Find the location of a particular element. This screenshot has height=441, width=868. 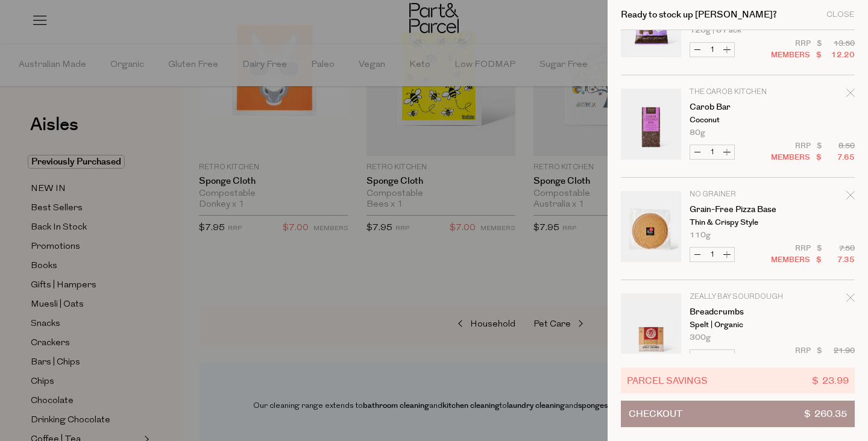

span: Parcel Savings is located at coordinates (667, 380).